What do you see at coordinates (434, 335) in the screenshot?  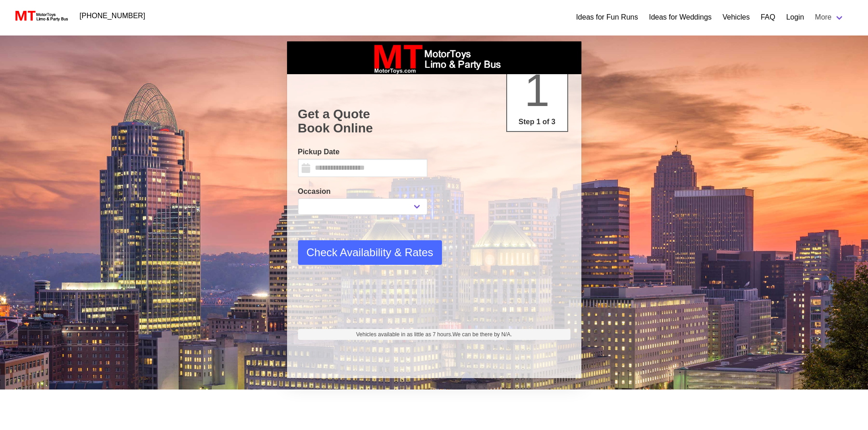 I see `span: Vehicles available in as little as 7 hours.` at bounding box center [434, 335].